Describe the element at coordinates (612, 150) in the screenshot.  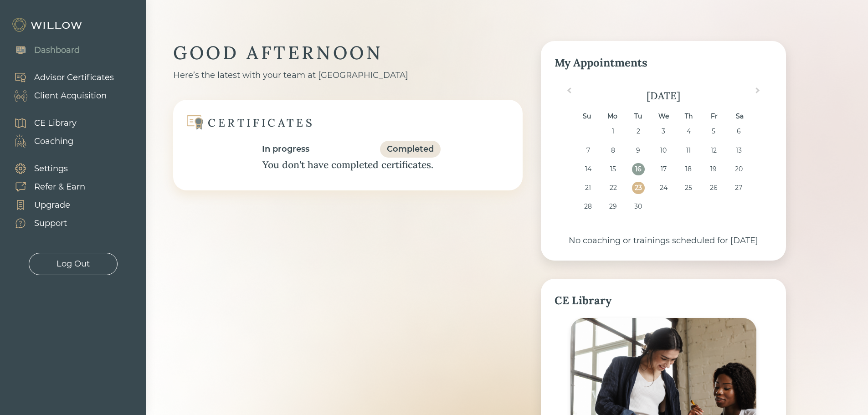
I see `div: Choose Monday, September 8th, 2025` at that location.